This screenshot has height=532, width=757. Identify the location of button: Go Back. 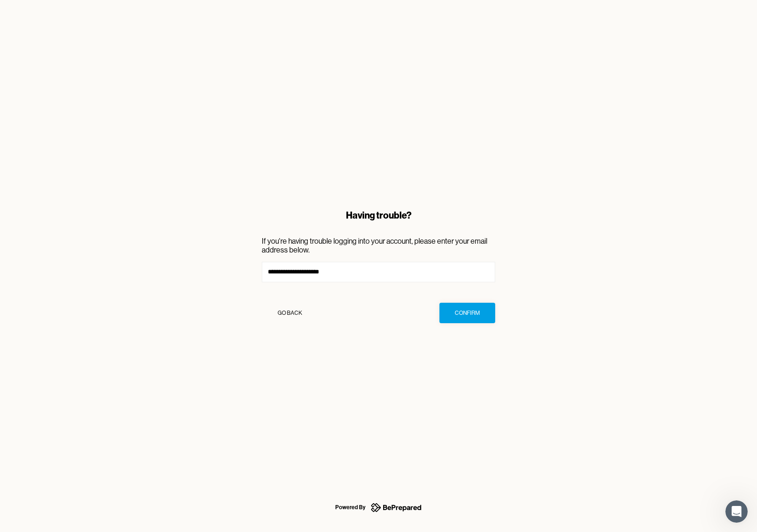
(290, 313).